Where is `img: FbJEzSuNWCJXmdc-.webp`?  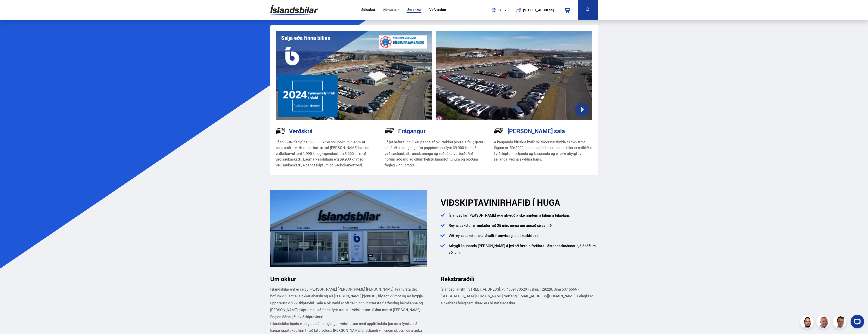
img: FbJEzSuNWCJXmdc-.webp is located at coordinates (840, 323).